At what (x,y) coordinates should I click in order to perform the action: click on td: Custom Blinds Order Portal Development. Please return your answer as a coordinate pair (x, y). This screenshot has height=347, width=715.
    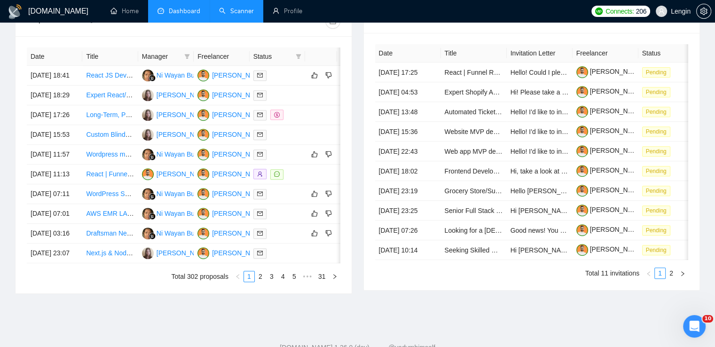
    Looking at the image, I should click on (110, 135).